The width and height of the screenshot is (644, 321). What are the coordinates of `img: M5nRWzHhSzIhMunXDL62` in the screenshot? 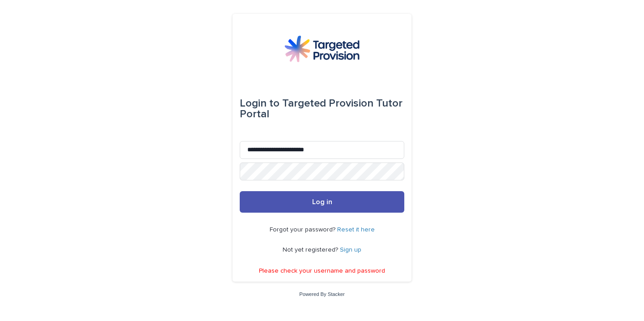 It's located at (322, 49).